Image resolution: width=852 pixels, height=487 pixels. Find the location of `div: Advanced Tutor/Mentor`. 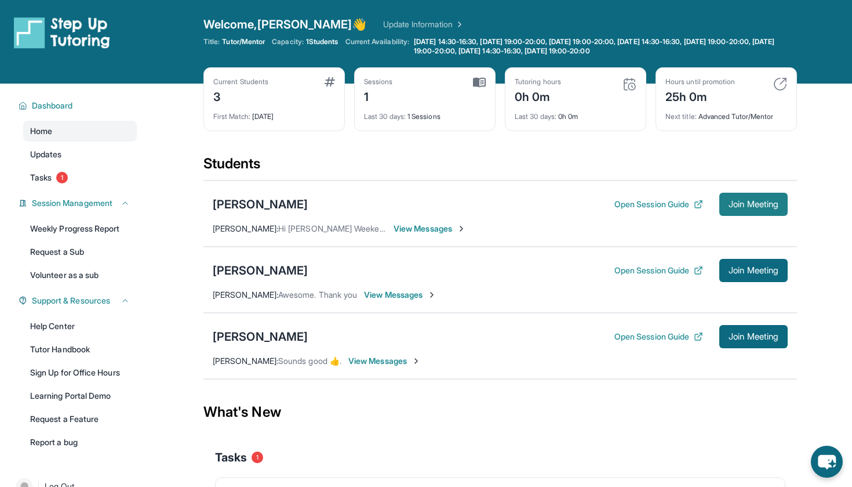

div: Advanced Tutor/Mentor is located at coordinates (727, 113).